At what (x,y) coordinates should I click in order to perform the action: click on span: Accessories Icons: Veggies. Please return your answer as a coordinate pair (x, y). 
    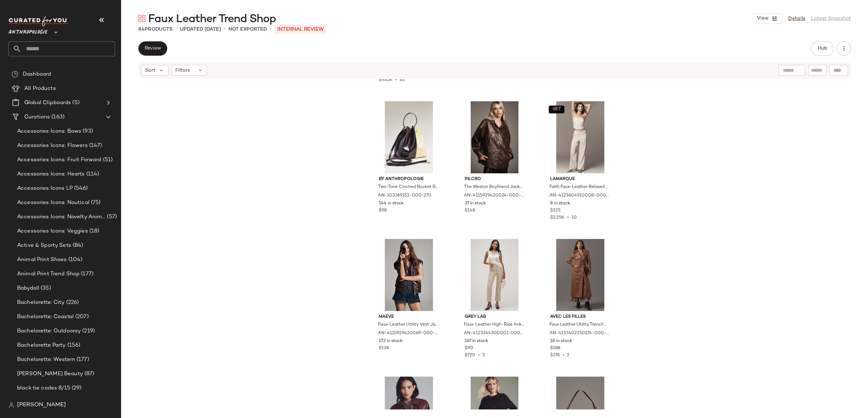
    Looking at the image, I should click on (52, 231).